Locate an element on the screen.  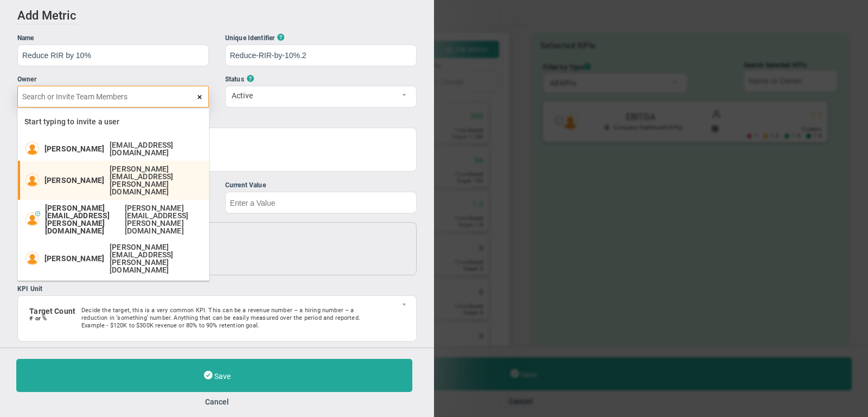
img: marlene.higgins@prt.com is located at coordinates (32, 219).